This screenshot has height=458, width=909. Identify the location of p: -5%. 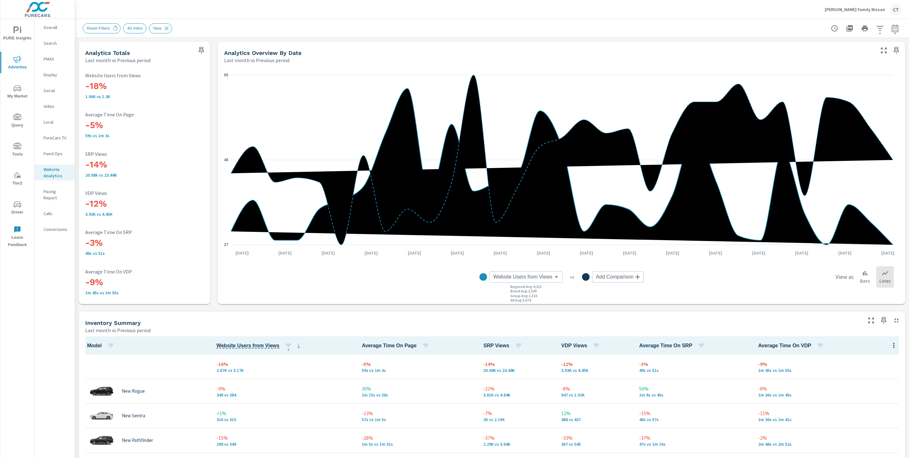
(417, 364).